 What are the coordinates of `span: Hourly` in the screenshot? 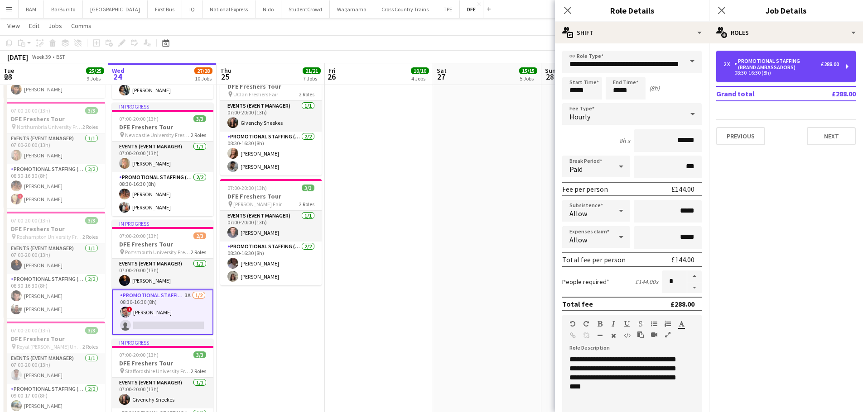 It's located at (580, 117).